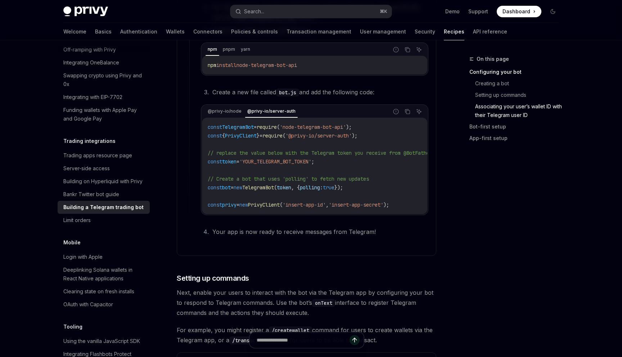 The width and height of the screenshot is (622, 357). I want to click on h5: Trading integrations, so click(89, 141).